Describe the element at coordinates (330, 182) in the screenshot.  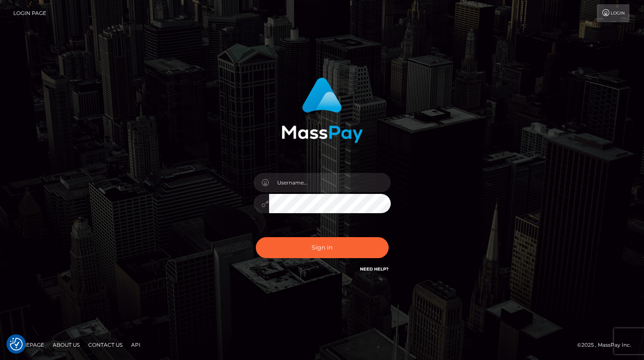
I see `input: Username...` at that location.